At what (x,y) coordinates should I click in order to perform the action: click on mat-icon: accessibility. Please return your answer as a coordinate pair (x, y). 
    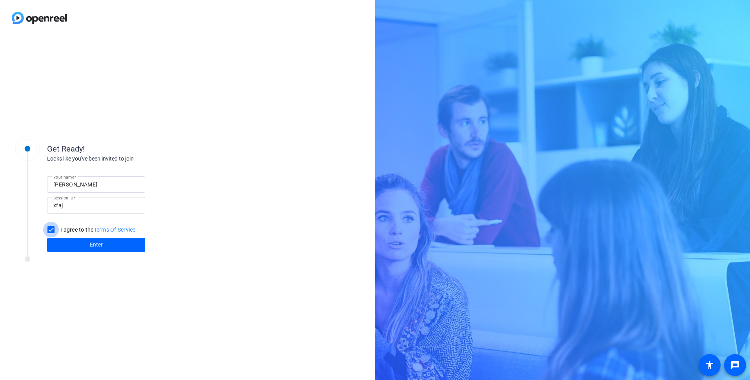
    Looking at the image, I should click on (710, 365).